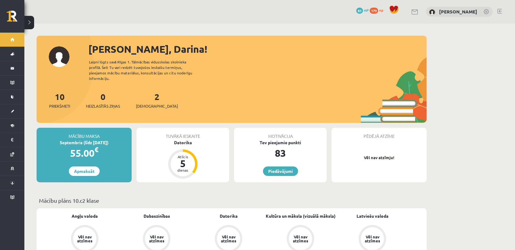  Describe the element at coordinates (84, 153) in the screenshot. I see `div: 55.00` at that location.